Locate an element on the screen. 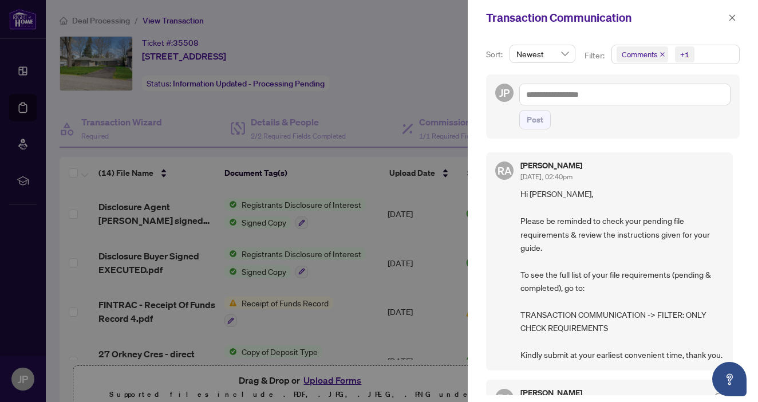  div: +1 is located at coordinates (685, 54).